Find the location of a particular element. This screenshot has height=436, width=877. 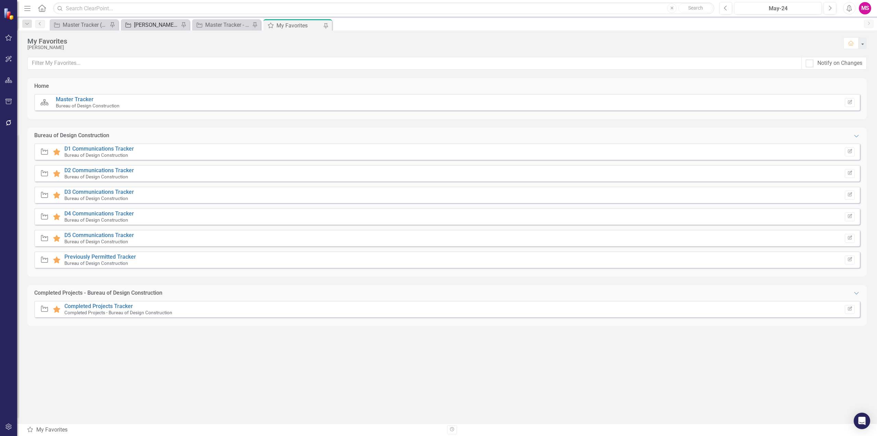

div: May-24 is located at coordinates (778, 9).